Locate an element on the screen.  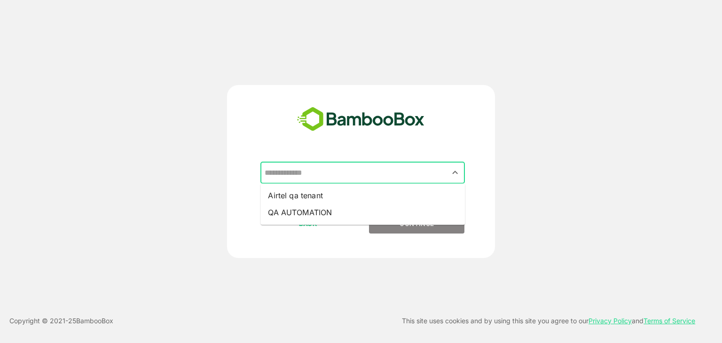
p: Copyright © 2021- 25 BambooBox is located at coordinates (61, 321).